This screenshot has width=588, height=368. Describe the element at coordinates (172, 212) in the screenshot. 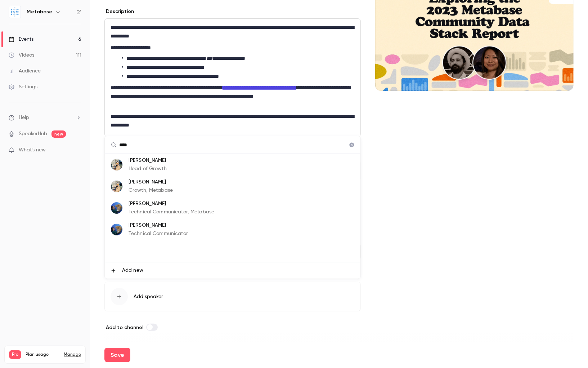

I see `p: Technical Communicator, Metabase` at that location.